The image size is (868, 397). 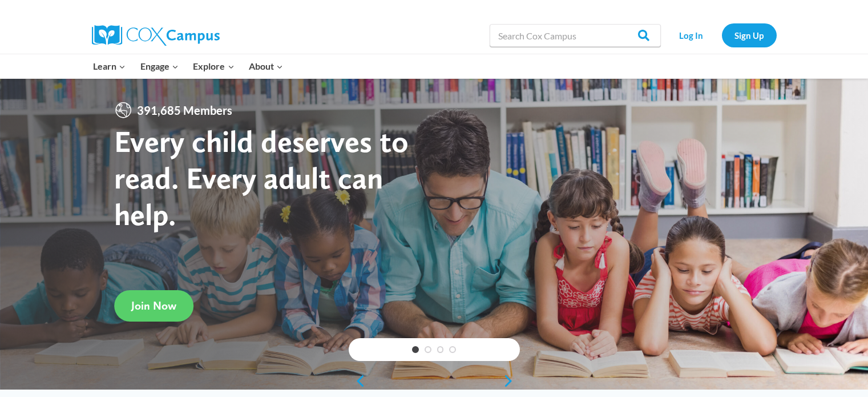 What do you see at coordinates (691, 35) in the screenshot?
I see `a: Log In` at bounding box center [691, 35].